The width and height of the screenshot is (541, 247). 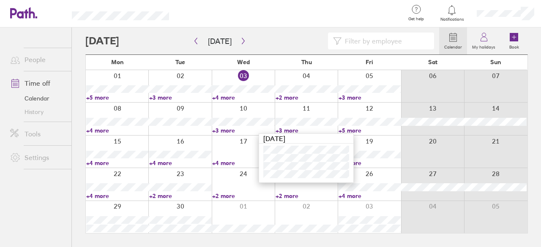 What do you see at coordinates (484, 46) in the screenshot?
I see `label: My holidays` at bounding box center [484, 46].